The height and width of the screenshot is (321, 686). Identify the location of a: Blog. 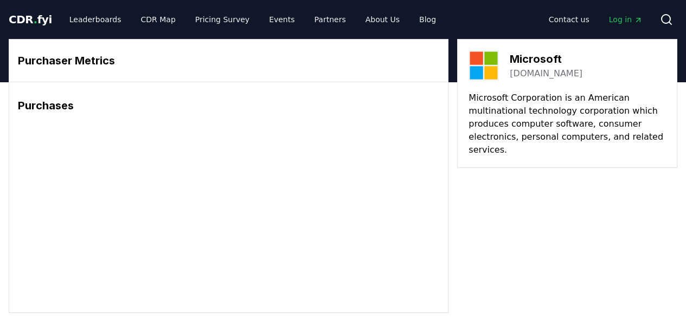
(427, 20).